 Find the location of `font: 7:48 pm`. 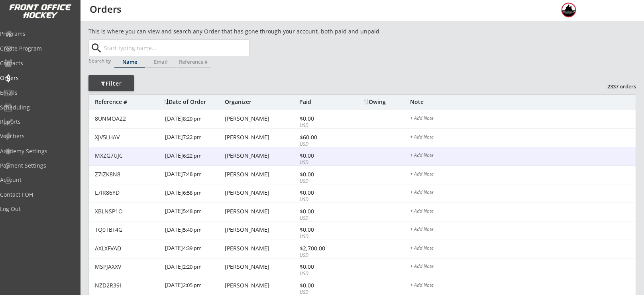

font: 7:48 pm is located at coordinates (192, 174).